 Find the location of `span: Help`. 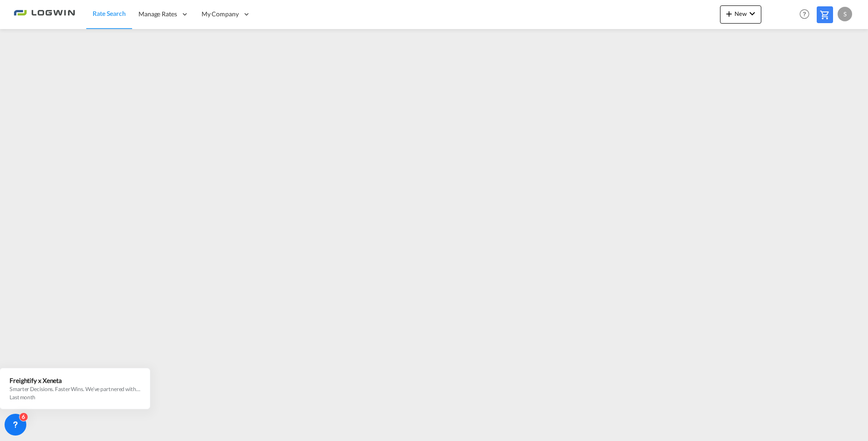

span: Help is located at coordinates (805, 14).